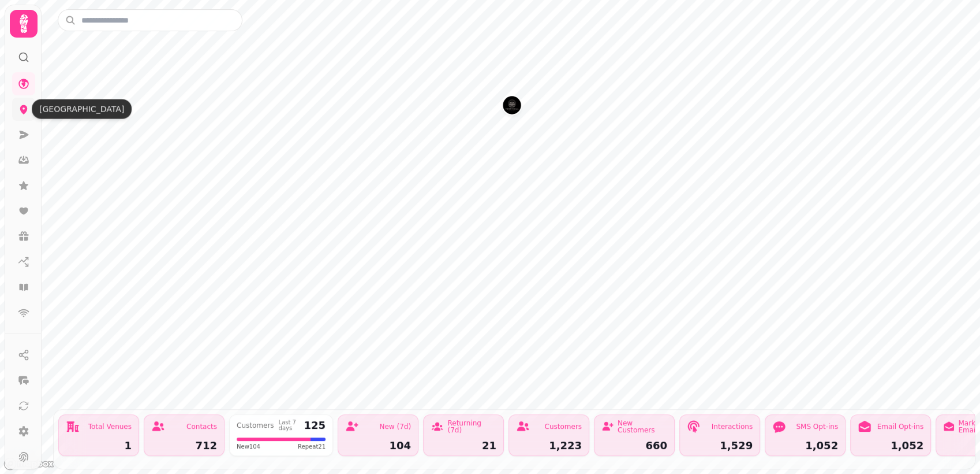 This screenshot has height=474, width=980. What do you see at coordinates (109, 426) in the screenshot?
I see `div: Total Venues` at bounding box center [109, 426].